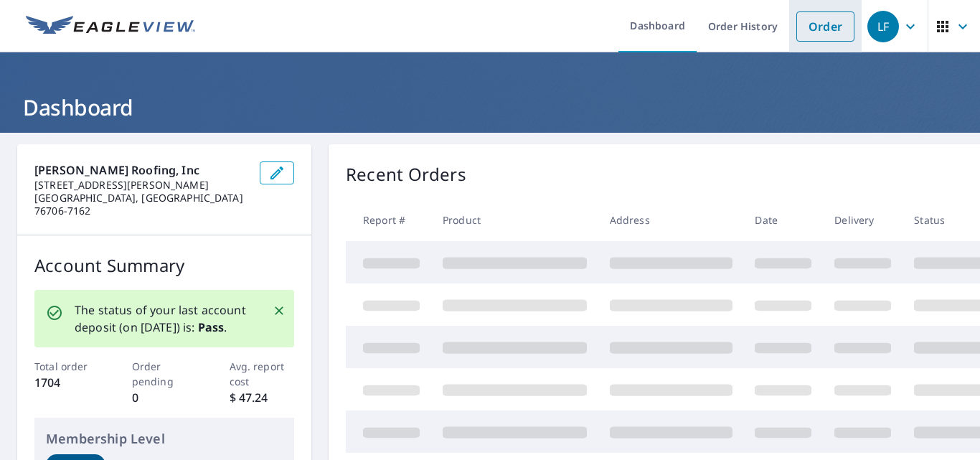 Image resolution: width=980 pixels, height=460 pixels. What do you see at coordinates (279, 311) in the screenshot?
I see `button: Close` at bounding box center [279, 311].